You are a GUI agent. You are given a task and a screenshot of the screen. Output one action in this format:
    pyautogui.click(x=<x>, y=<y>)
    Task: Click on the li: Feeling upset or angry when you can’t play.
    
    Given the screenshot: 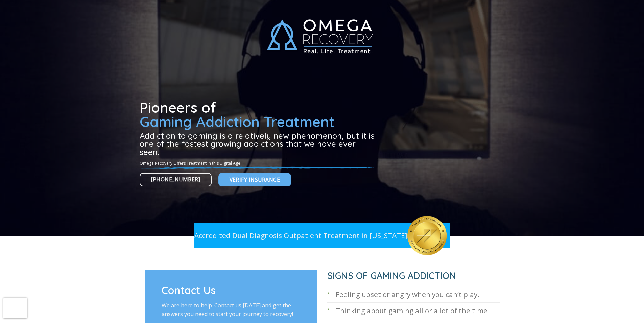 What is the action you would take?
    pyautogui.click(x=413, y=295)
    